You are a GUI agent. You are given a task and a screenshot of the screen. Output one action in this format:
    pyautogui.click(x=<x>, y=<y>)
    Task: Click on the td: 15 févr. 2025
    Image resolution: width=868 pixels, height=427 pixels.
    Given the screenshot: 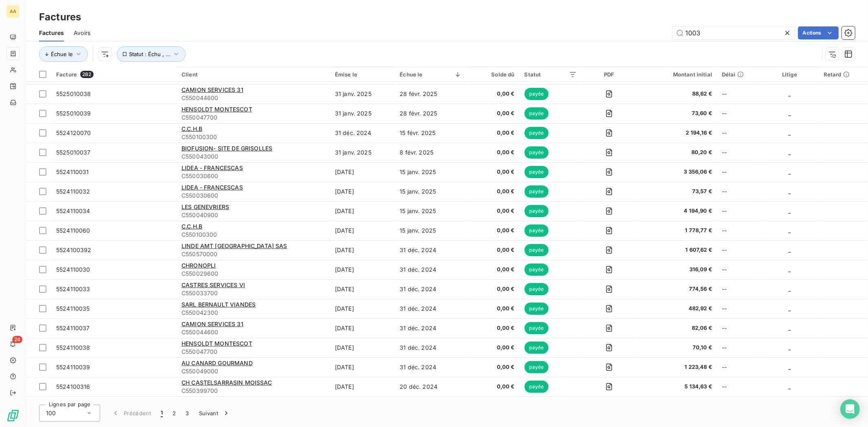 What is the action you would take?
    pyautogui.click(x=430, y=133)
    